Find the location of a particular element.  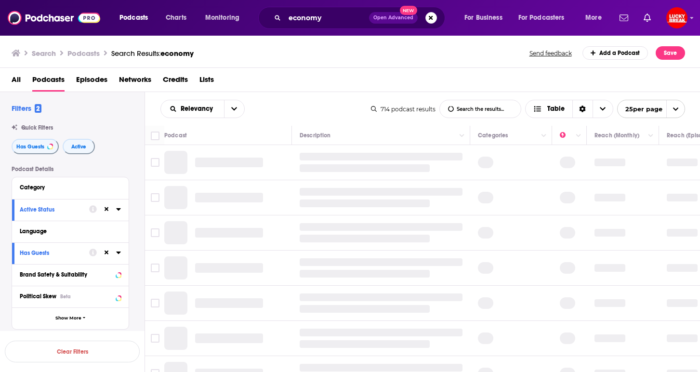

span: 25 per page is located at coordinates (640, 109).